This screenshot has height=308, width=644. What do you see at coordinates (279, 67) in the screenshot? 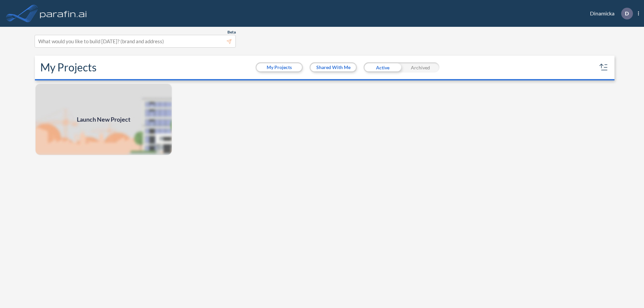
I see `button: My Projects` at bounding box center [279, 67].